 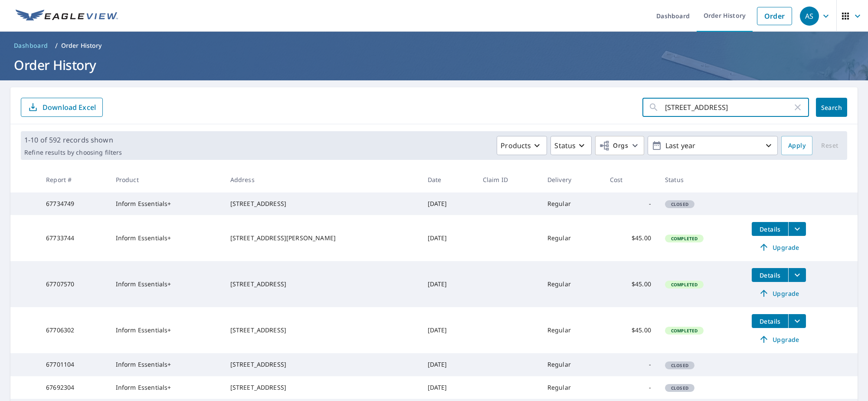 What do you see at coordinates (565, 145) in the screenshot?
I see `p: Status` at bounding box center [565, 145].